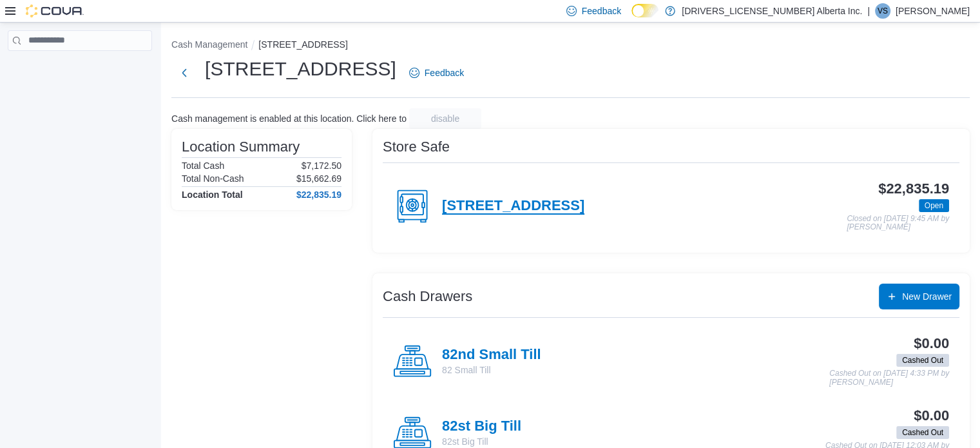  What do you see at coordinates (289, 118) in the screenshot?
I see `p: Cash management is enabled at this location. Click here to` at bounding box center [289, 118].